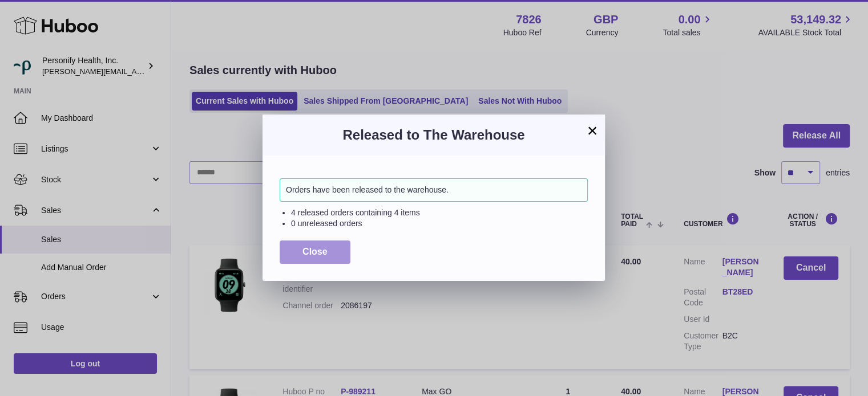 The height and width of the screenshot is (396, 868). What do you see at coordinates (440, 213) in the screenshot?
I see `li: 4 released orders containing 4 items` at bounding box center [440, 213].